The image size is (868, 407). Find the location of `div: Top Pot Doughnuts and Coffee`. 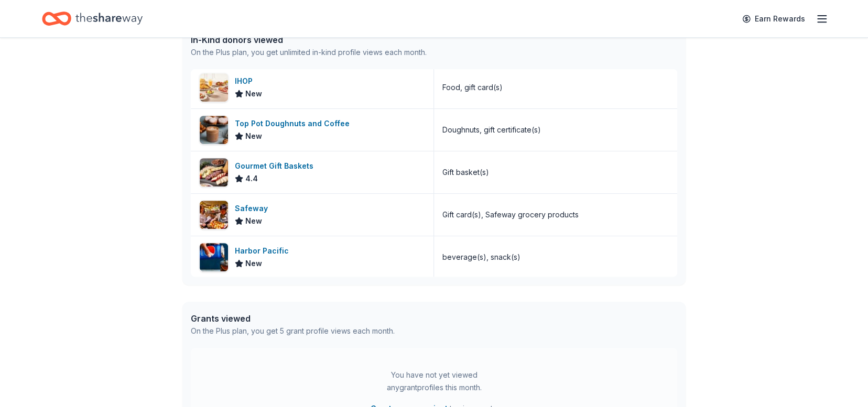

div: Top Pot Doughnuts and Coffee is located at coordinates (294, 124).